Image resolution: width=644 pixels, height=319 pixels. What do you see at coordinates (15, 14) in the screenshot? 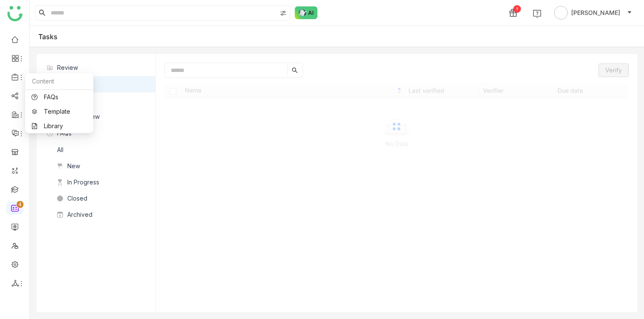
I see `img: logo` at bounding box center [15, 14].